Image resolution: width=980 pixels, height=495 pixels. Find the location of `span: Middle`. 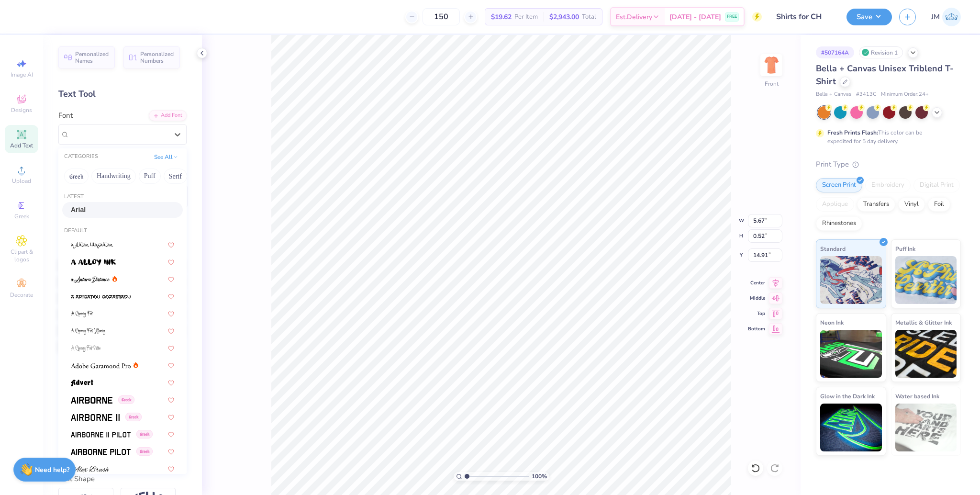

span: Middle is located at coordinates (756, 299).